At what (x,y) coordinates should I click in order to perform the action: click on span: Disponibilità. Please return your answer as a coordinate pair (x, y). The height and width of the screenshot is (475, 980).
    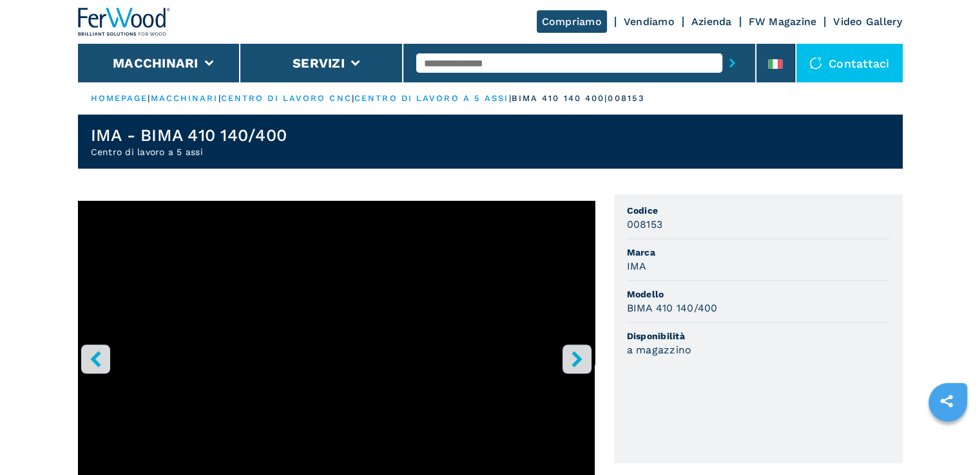
    Looking at the image, I should click on (758, 336).